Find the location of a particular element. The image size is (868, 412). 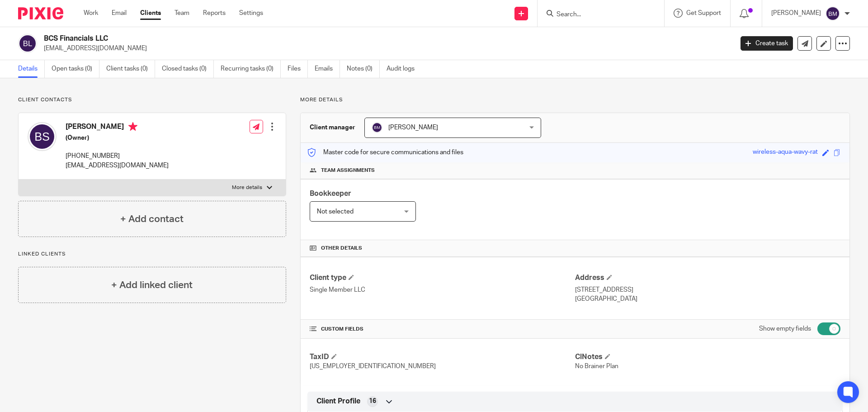

span: Not selected is located at coordinates (335, 212).